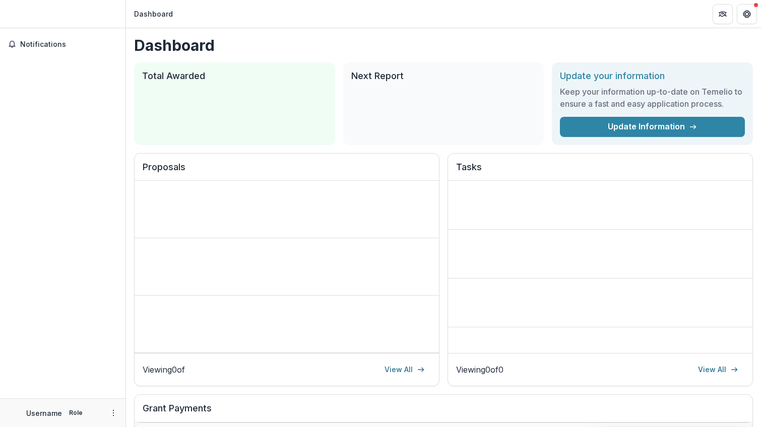  Describe the element at coordinates (444, 413) in the screenshot. I see `h2: Grant Payments` at that location.